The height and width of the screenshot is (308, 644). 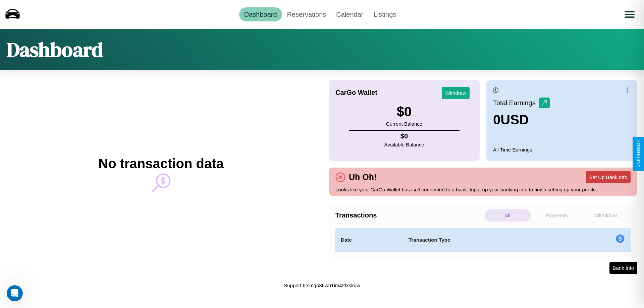 I want to click on p: Support ID: mgo36wh1im42fxskqw, so click(x=322, y=285).